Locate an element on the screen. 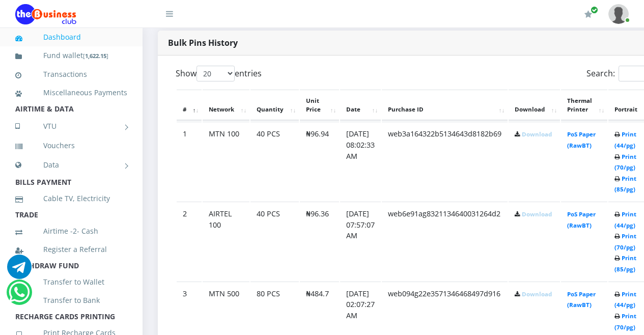  td: MTN 100 is located at coordinates (226, 161).